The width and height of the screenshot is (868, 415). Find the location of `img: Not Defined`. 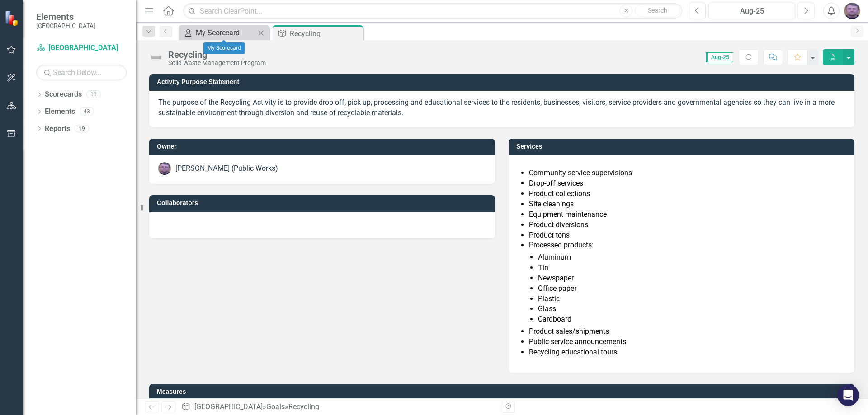

img: Not Defined is located at coordinates (156, 57).